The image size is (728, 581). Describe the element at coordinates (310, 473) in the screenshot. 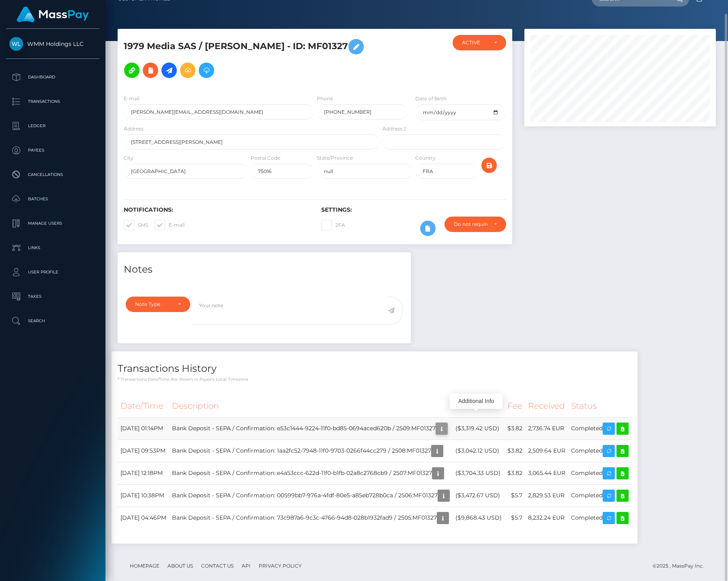

I see `td: Bank Deposit - SEPA / Confirmation: e4a53ccc-622d-11f0-b1fb-02a8c2768cb9 / 2507:MF01327` at that location.